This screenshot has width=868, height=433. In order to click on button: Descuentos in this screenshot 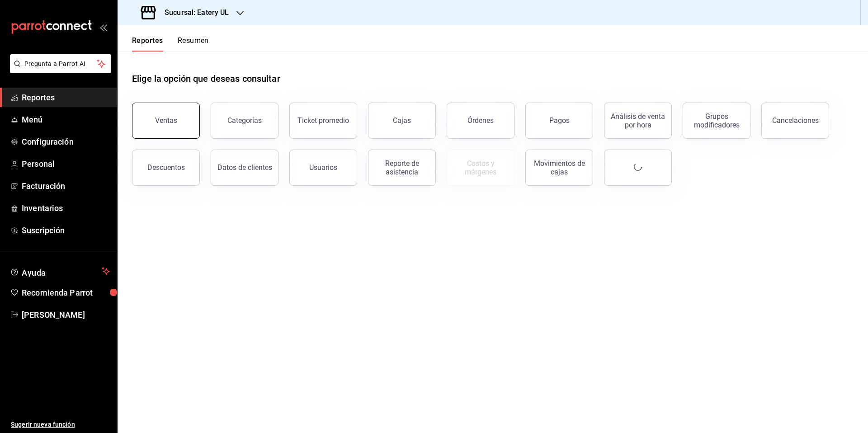, I will do `click(166, 168)`.